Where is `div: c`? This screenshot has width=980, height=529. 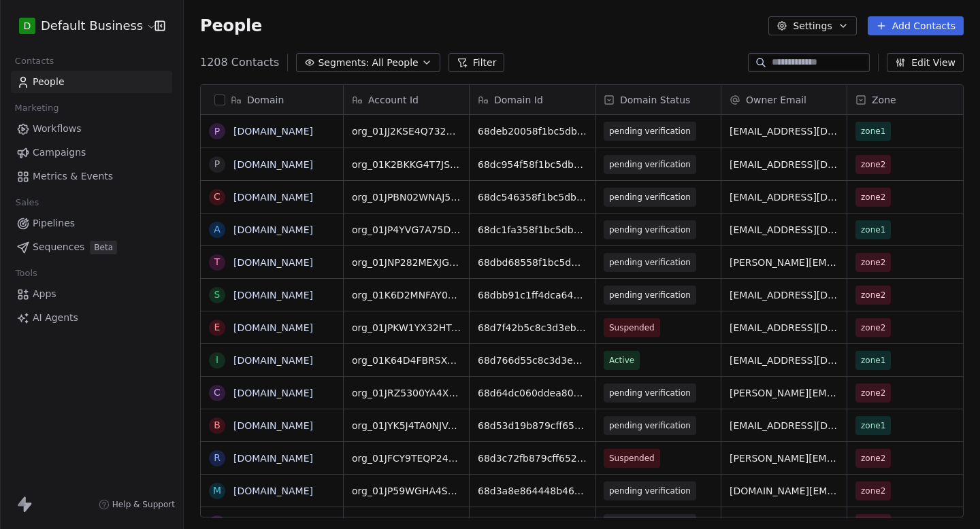
div: c is located at coordinates (217, 197).